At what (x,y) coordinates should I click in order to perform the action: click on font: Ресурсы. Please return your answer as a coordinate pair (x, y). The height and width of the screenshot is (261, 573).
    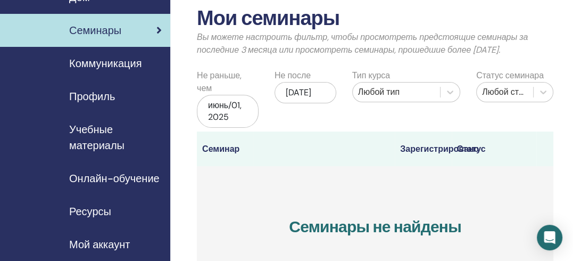
    Looking at the image, I should click on (90, 211).